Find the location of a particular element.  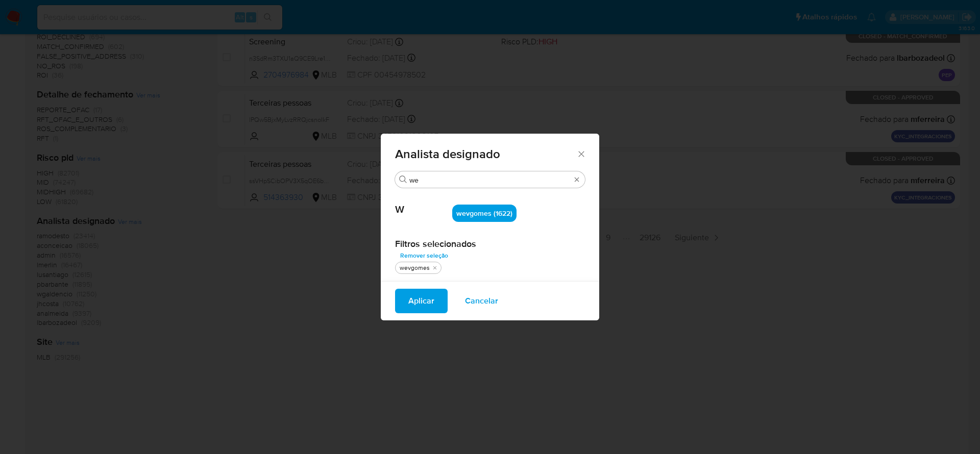

span: wevgomes (1622) is located at coordinates (484, 213).